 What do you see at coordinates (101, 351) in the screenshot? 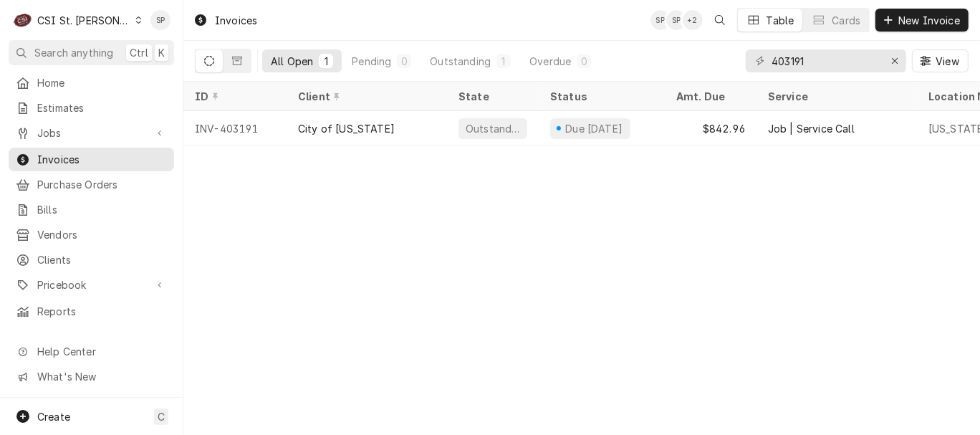
I see `span: Help Center` at bounding box center [101, 351].